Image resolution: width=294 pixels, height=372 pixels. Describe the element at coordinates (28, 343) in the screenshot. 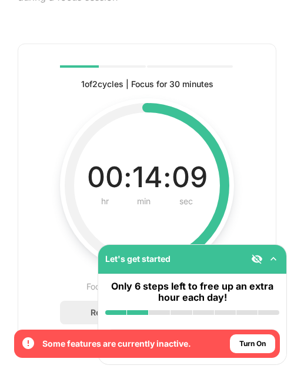

I see `img: error-circle-white.svg` at that location.